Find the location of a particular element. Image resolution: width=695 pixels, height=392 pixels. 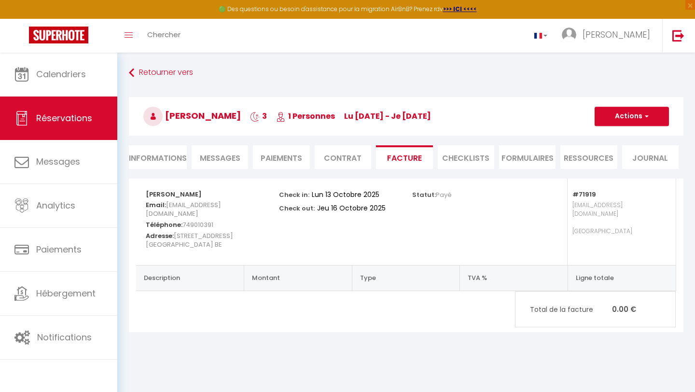

strong: >>> ICI <<<< is located at coordinates (460, 9).